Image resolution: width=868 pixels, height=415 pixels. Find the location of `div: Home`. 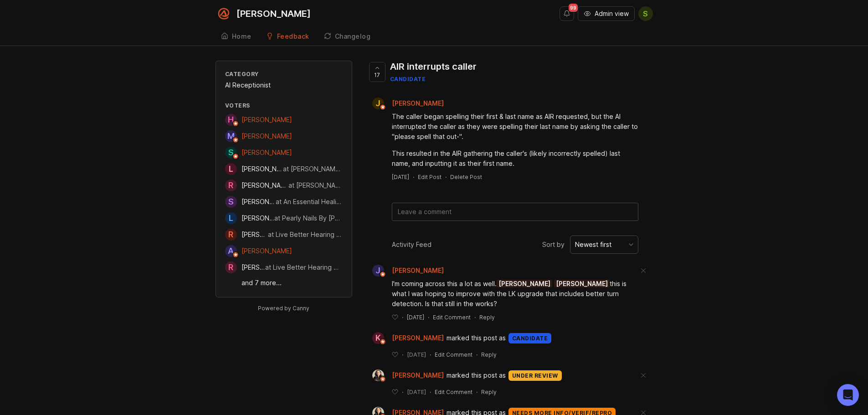

div: Home is located at coordinates (242, 37).